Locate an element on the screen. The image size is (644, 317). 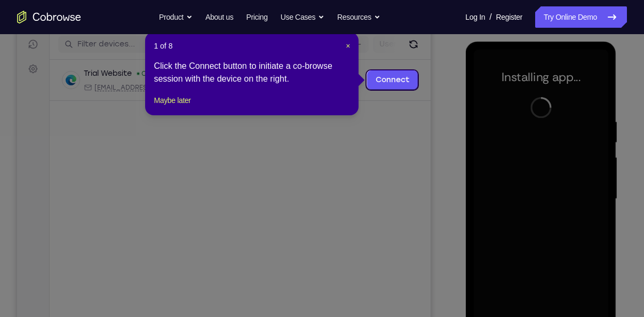
a: Sessions is located at coordinates (16, 40).